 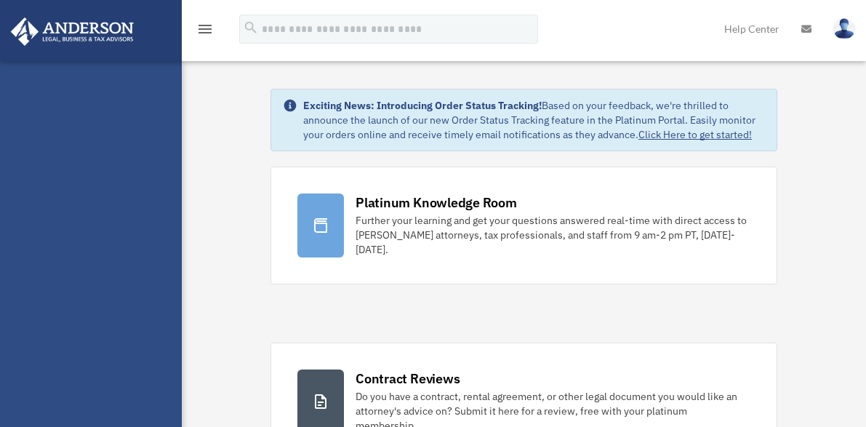 I want to click on div: Contract Reviews, so click(x=407, y=378).